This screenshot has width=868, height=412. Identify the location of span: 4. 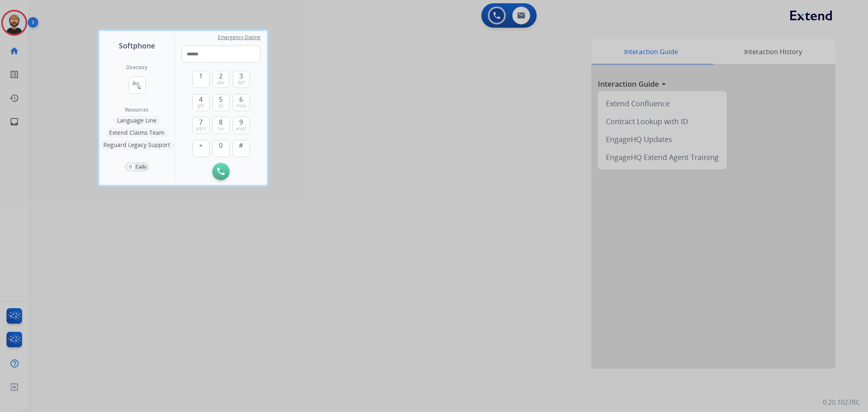
(201, 100).